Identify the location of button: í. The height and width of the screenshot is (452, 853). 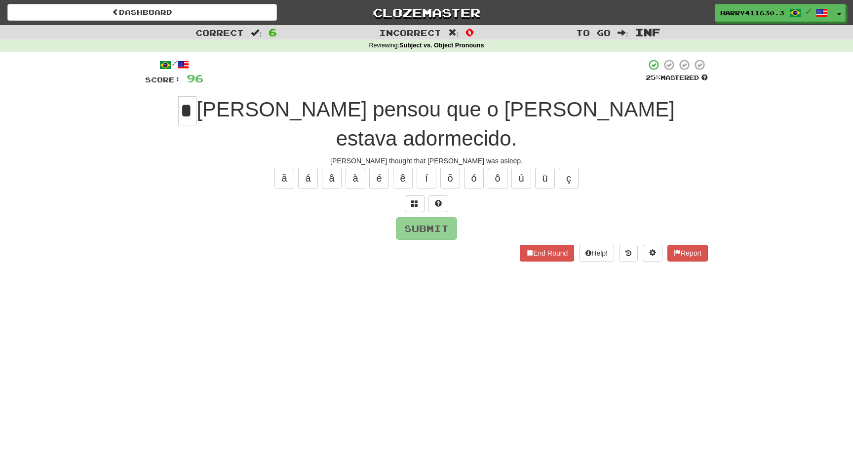
(427, 178).